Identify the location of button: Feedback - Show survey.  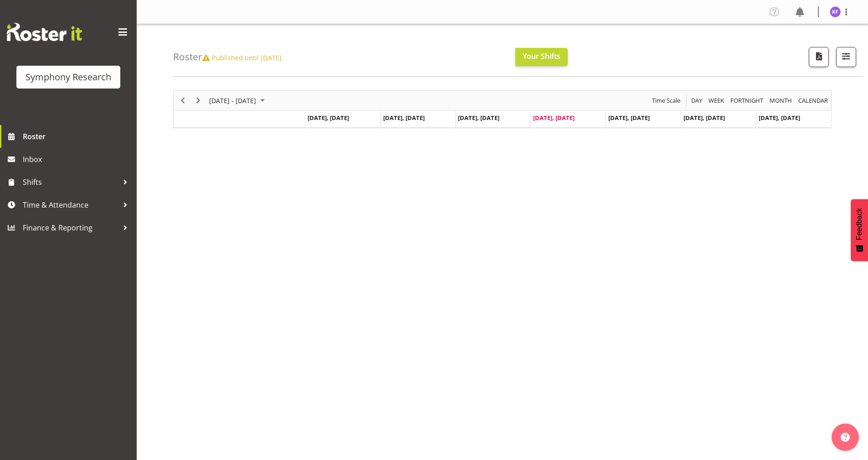
(859, 230).